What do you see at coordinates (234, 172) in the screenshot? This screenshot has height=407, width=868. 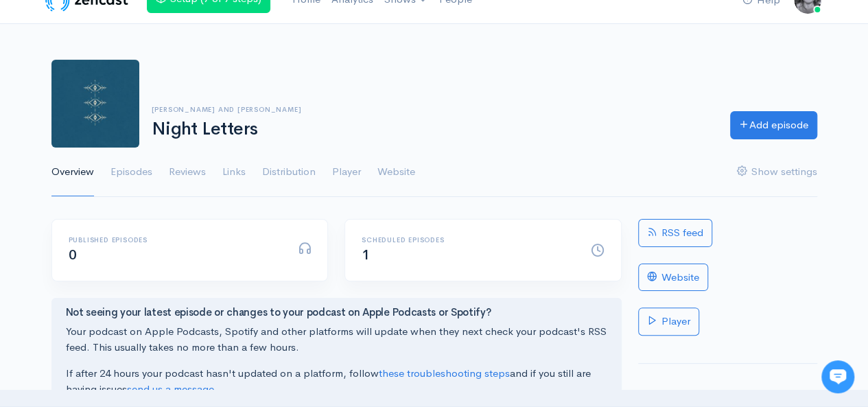 I see `a: Links` at bounding box center [234, 172].